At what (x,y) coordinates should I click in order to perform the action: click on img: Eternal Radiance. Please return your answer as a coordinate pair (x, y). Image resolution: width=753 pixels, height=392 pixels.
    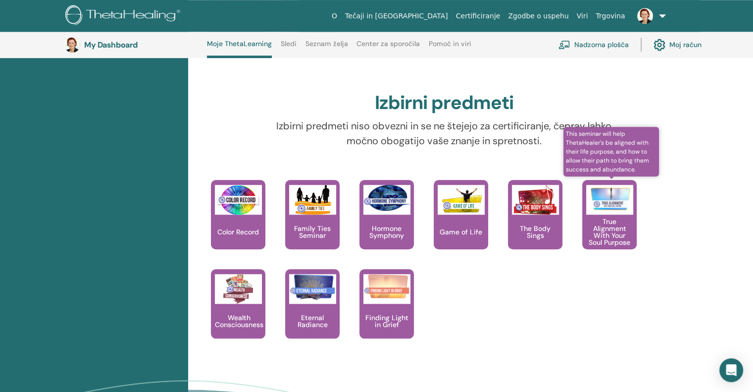
    Looking at the image, I should click on (312, 287).